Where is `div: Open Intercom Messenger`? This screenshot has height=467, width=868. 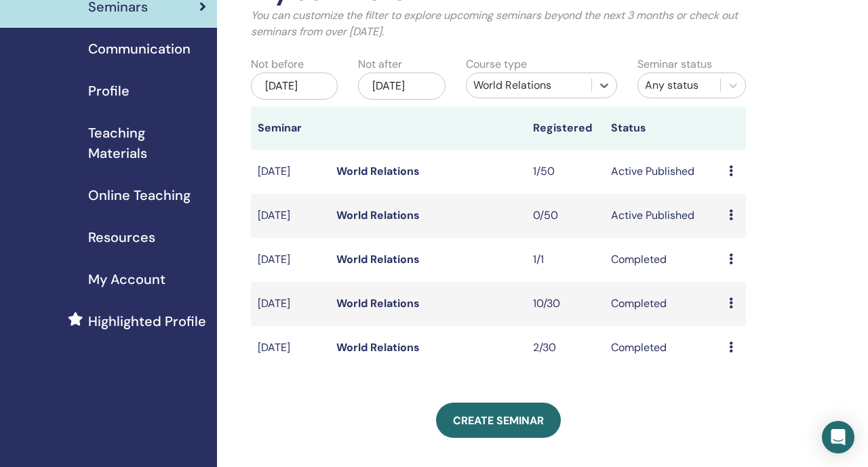 div: Open Intercom Messenger is located at coordinates (838, 437).